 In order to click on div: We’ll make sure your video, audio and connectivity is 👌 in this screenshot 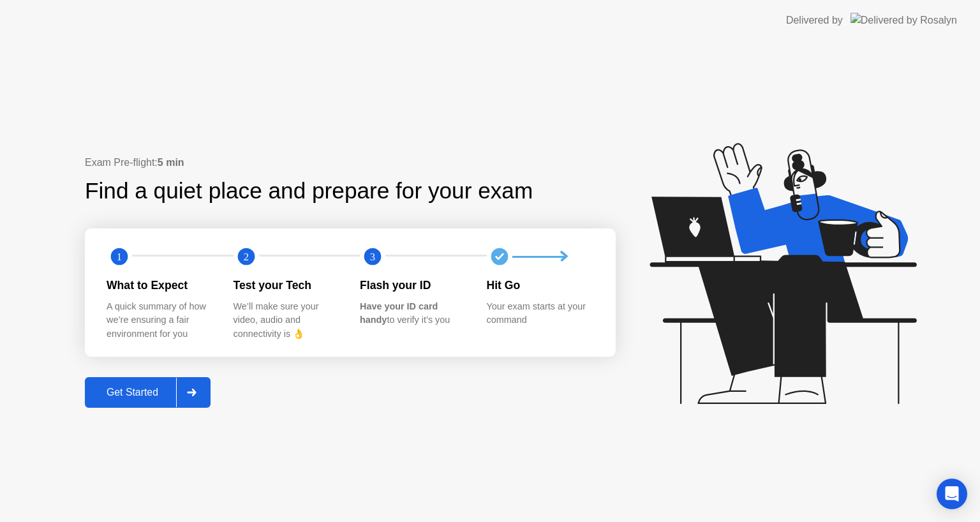, I will do `click(286, 321)`.